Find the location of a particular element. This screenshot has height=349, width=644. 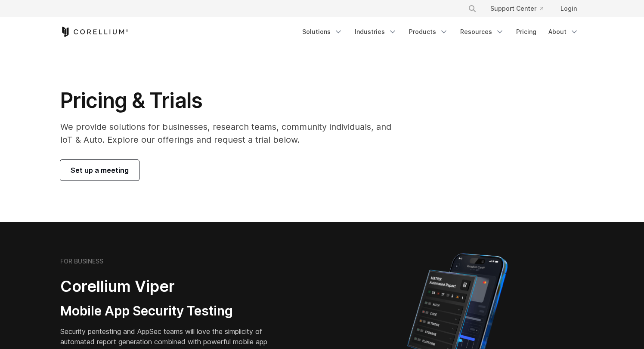

a: Industries is located at coordinates (376, 32).